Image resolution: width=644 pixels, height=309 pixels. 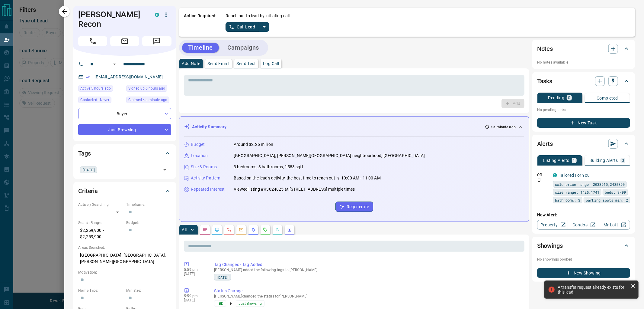 What do you see at coordinates (615, 192) in the screenshot?
I see `span: beds: 3-99` at bounding box center [615, 192].